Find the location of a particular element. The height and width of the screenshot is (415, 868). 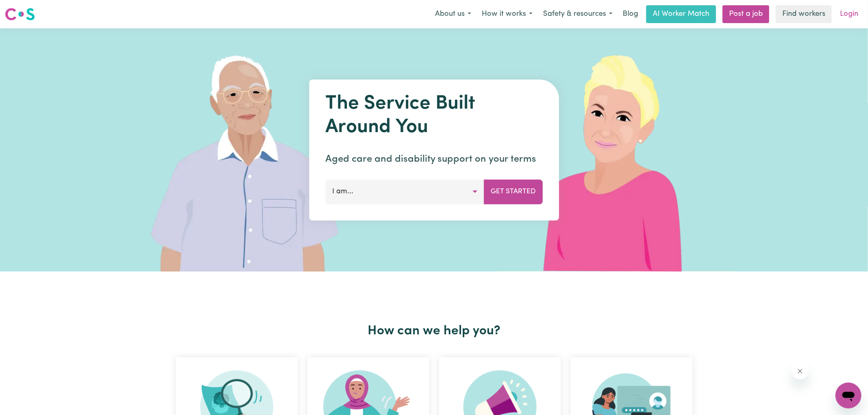

h2: How can we help you? is located at coordinates (434, 331).